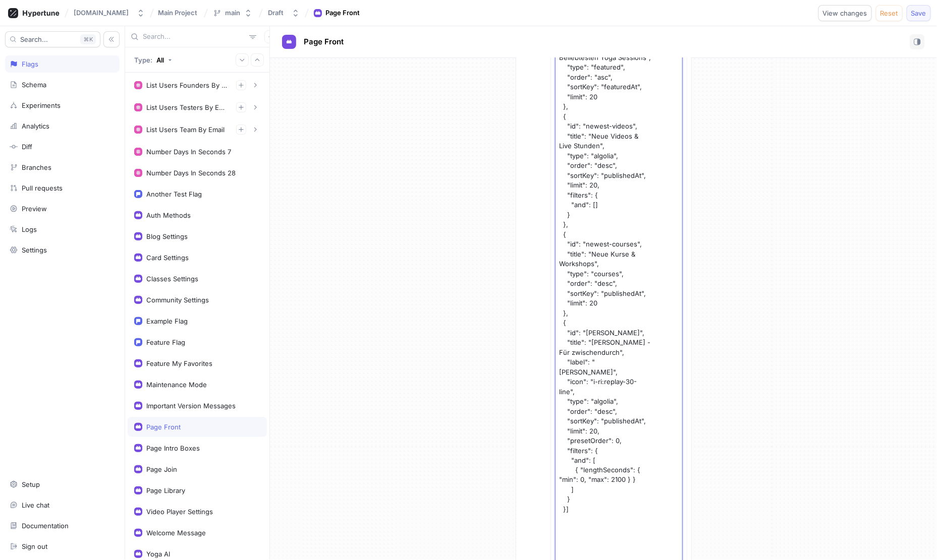  What do you see at coordinates (191, 173) in the screenshot?
I see `div: Number Days In Seconds 28` at bounding box center [191, 173].